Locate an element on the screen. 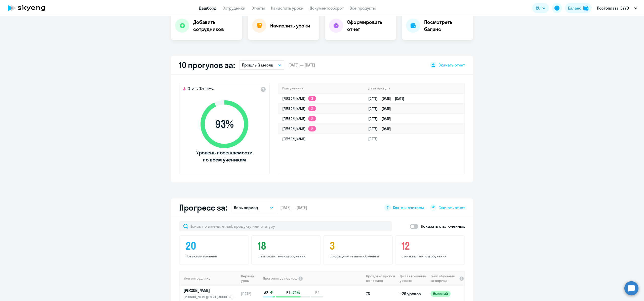 This screenshot has height=301, width=644. p: С низким темпом обучения is located at coordinates (430, 256).